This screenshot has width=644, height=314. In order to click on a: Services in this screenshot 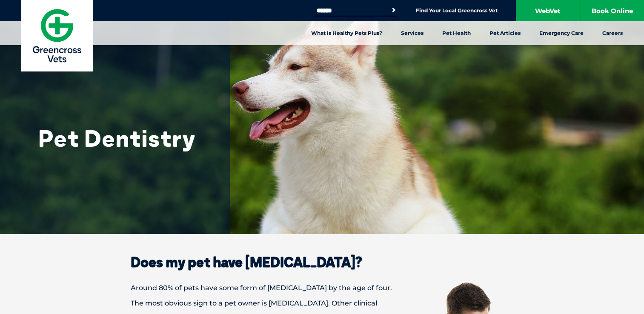, I will do `click(412, 33)`.